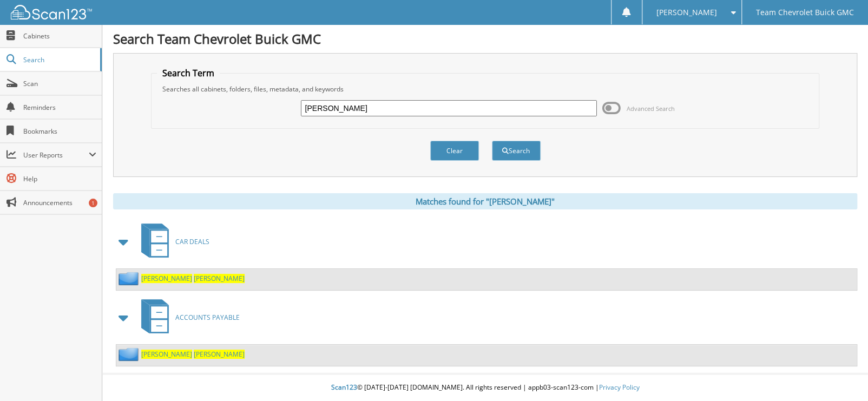  What do you see at coordinates (60, 107) in the screenshot?
I see `span: Reminders` at bounding box center [60, 107].